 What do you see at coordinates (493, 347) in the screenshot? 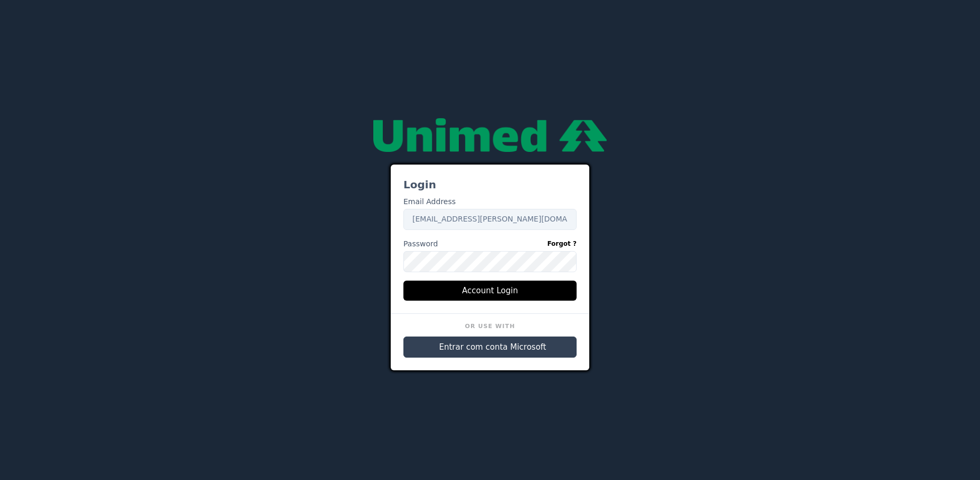
I see `span: Entrar com conta Microsoft` at bounding box center [493, 347].